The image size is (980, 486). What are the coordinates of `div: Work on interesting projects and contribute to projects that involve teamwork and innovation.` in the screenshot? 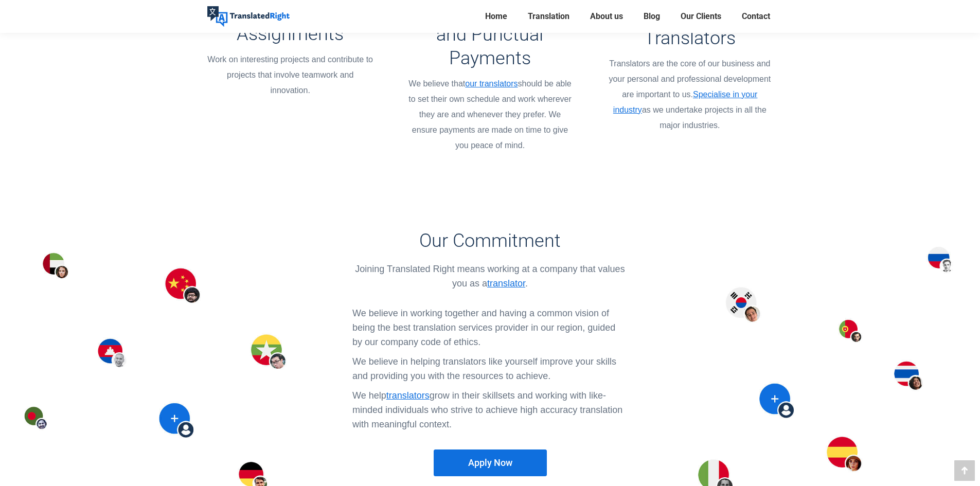 It's located at (290, 75).